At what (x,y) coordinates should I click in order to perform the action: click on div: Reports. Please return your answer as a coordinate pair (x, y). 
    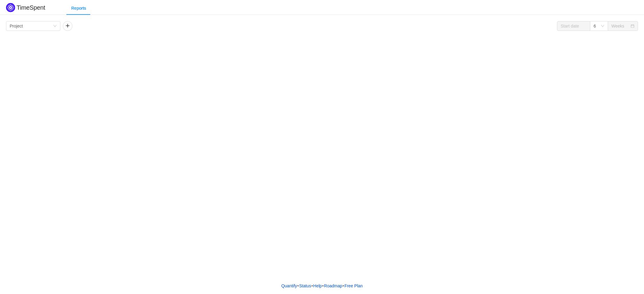
    Looking at the image, I should click on (79, 8).